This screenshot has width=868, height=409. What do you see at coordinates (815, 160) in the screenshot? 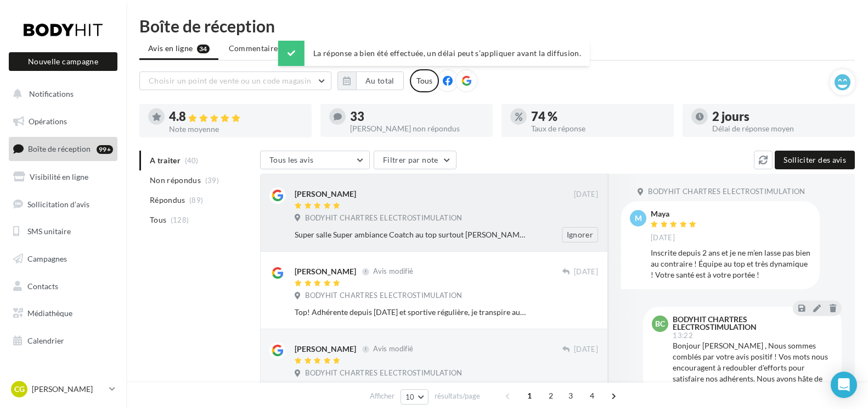
I see `button: Solliciter des avis` at bounding box center [815, 160].